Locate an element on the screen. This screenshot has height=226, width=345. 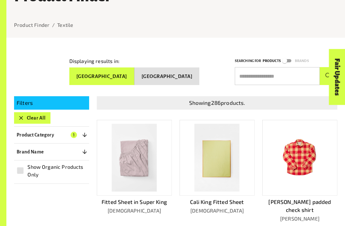
a: Textile is located at coordinates (65, 25).